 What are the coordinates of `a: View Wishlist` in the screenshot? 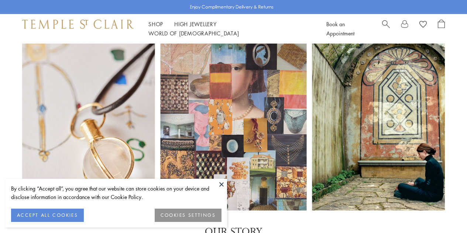 It's located at (423, 25).